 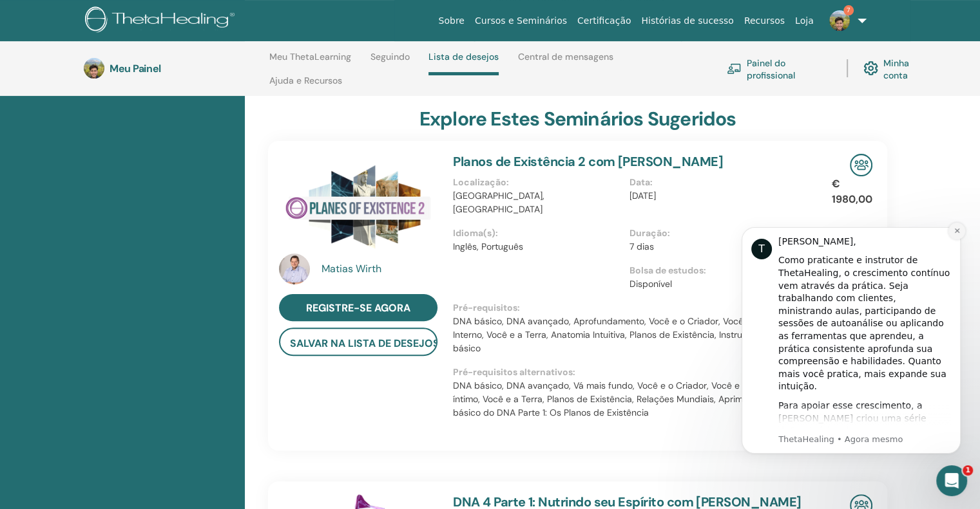 What do you see at coordinates (39, 41) in the screenshot?
I see `div: Imagem de perfil para ThetaHealing` at bounding box center [39, 41].